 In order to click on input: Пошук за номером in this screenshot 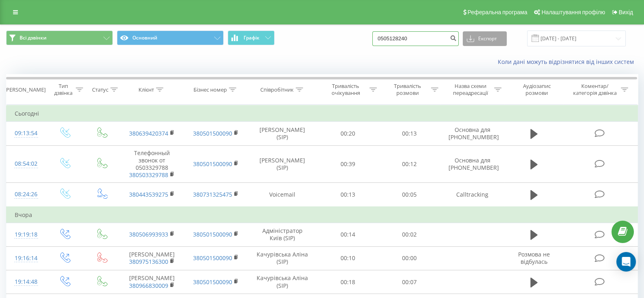, I will do `click(415, 38)`.